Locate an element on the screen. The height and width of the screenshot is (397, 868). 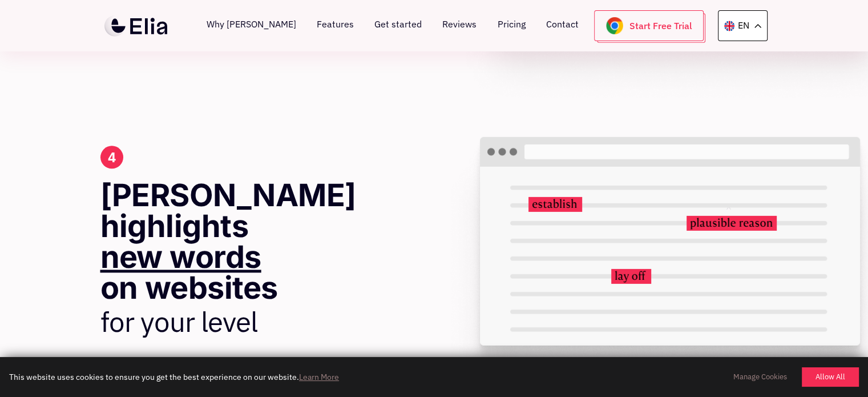
a: Contact is located at coordinates (562, 26).